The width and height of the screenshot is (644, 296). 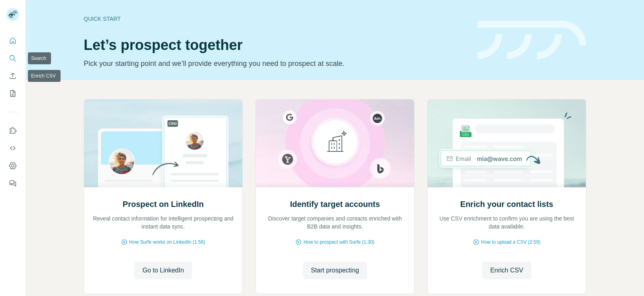 I want to click on span: Start prospecting, so click(x=335, y=270).